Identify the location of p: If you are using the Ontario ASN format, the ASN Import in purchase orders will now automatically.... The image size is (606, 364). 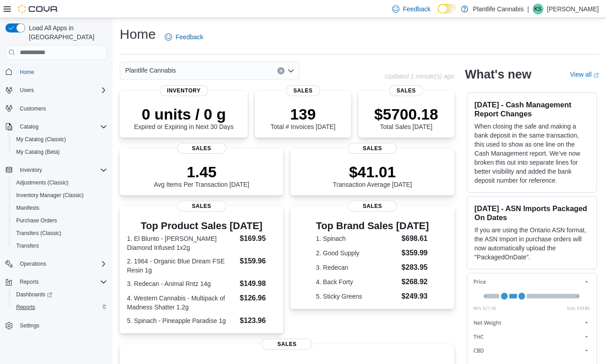
(532, 243).